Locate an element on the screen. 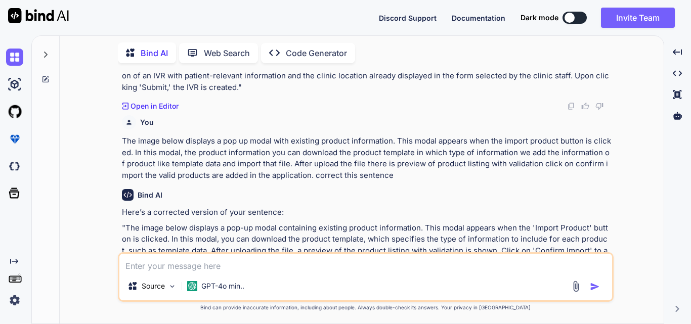 The height and width of the screenshot is (324, 691). span: Discord Support is located at coordinates (408, 18).